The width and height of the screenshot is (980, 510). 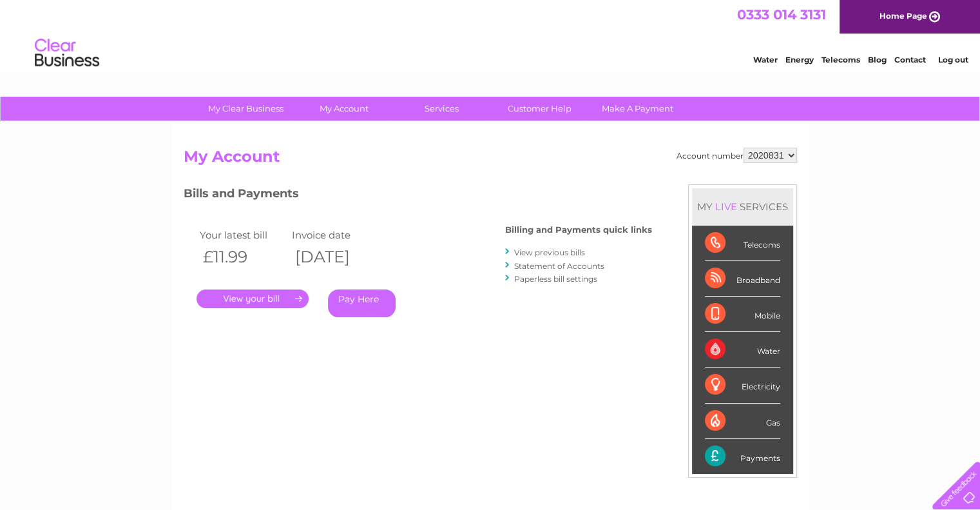 What do you see at coordinates (726, 206) in the screenshot?
I see `div: LIVE` at bounding box center [726, 206].